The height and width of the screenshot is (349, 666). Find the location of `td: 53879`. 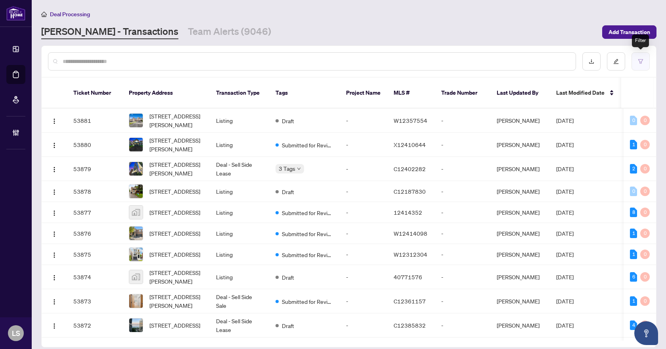

td: 53879 is located at coordinates (95, 169).